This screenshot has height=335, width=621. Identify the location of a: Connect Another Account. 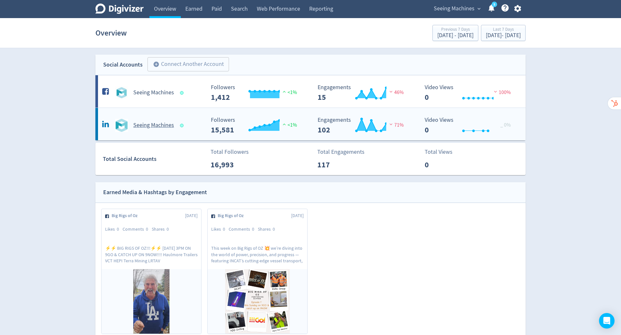
(186, 65).